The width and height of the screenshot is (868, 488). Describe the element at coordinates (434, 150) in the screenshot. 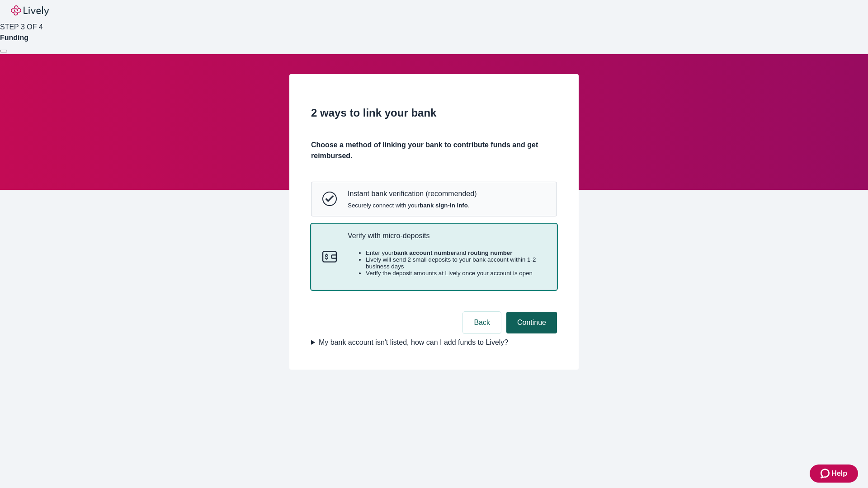

I see `h4: Choose a method of linking your bank to contribute funds and get reimbursed.` at that location.